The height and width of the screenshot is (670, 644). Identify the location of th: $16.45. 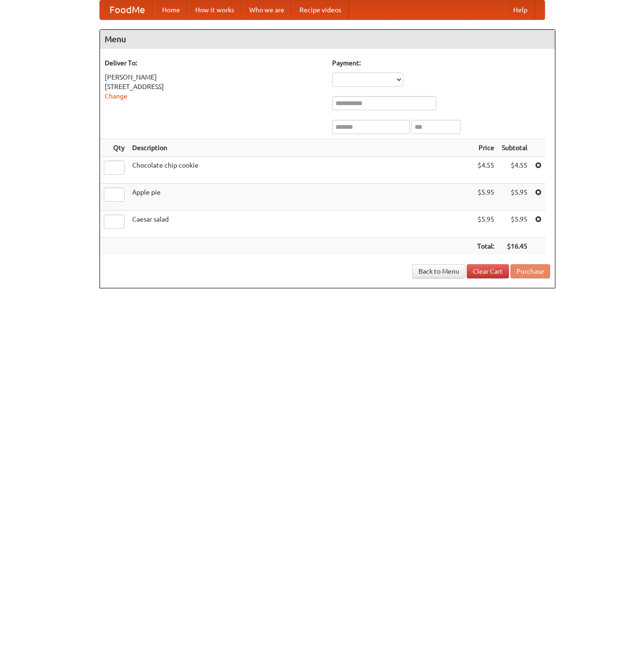
(515, 246).